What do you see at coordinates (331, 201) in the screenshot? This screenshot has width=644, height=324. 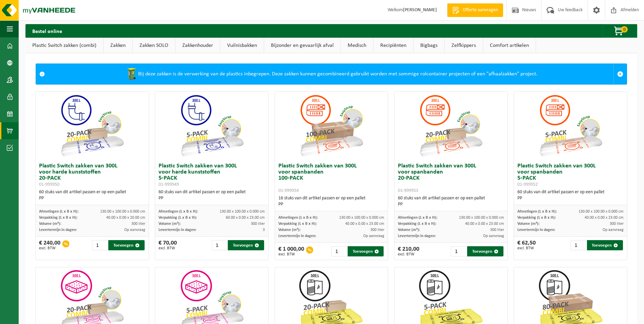 I see `div: 16 stuks van dit artikel passen er op een pallet` at bounding box center [331, 201].